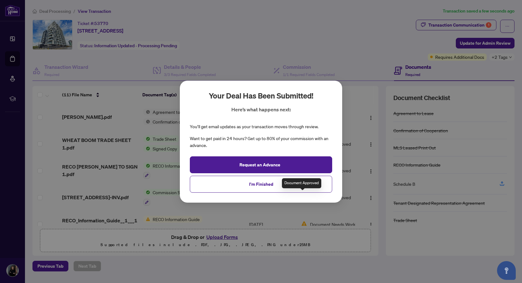  Describe the element at coordinates (261, 164) in the screenshot. I see `button: Request an Advance` at that location.